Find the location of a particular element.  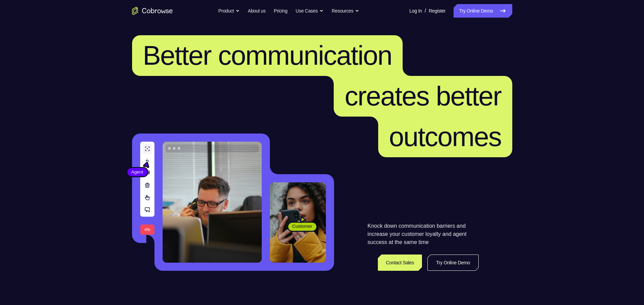

span: outcomes is located at coordinates (445, 137).